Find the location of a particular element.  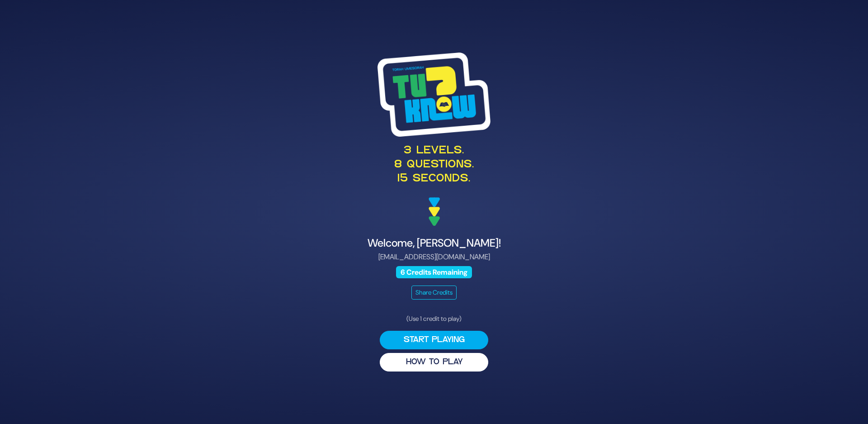

img: Tournament Logo is located at coordinates (434, 94).